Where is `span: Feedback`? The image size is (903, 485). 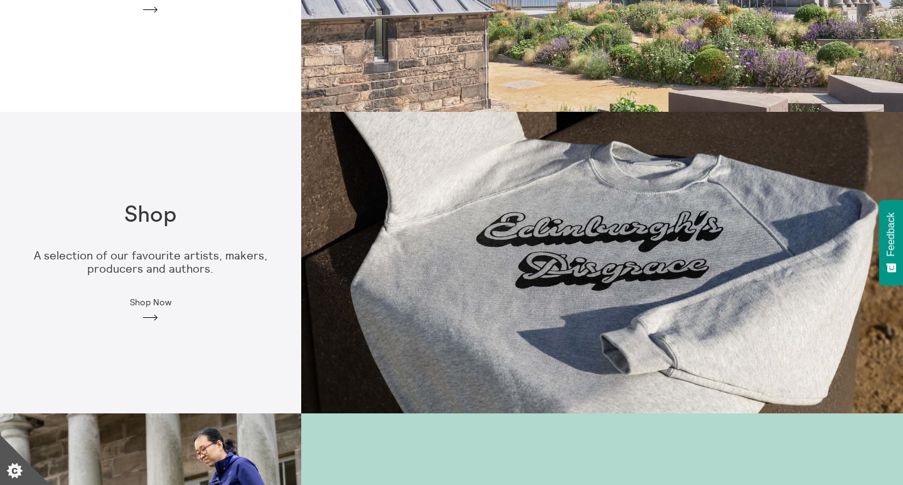 span: Feedback is located at coordinates (891, 234).